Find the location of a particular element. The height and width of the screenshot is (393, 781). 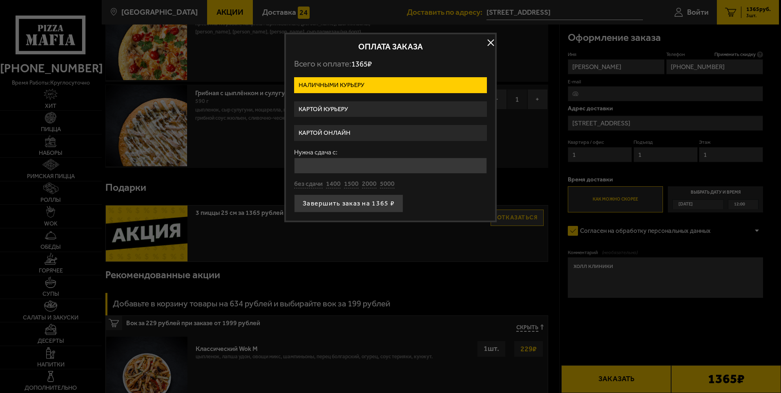

p: Всего к оплате: is located at coordinates (391, 64).